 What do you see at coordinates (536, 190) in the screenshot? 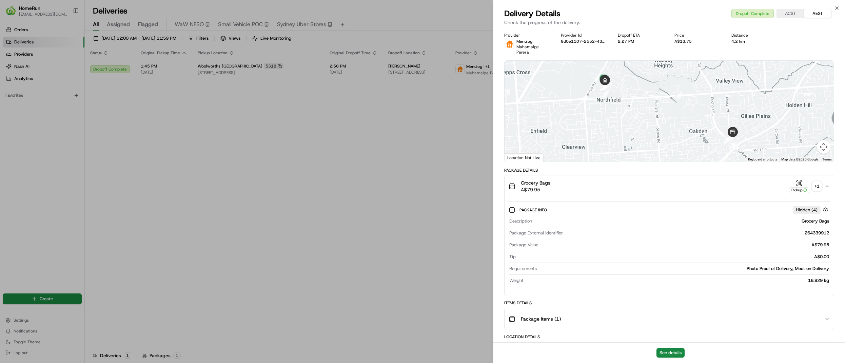
I see `span: A$79.95` at bounding box center [536, 190].